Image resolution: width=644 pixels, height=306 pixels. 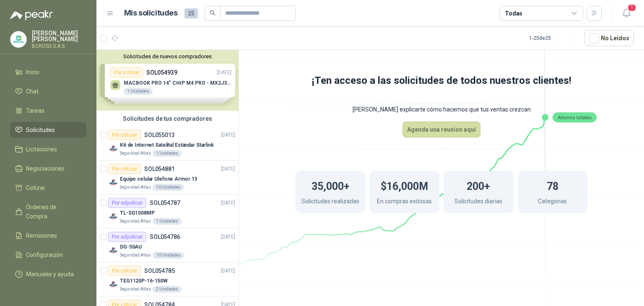 What do you see at coordinates (158, 179) in the screenshot?
I see `p: Equipo celular Ulefone Armor 13` at bounding box center [158, 179].